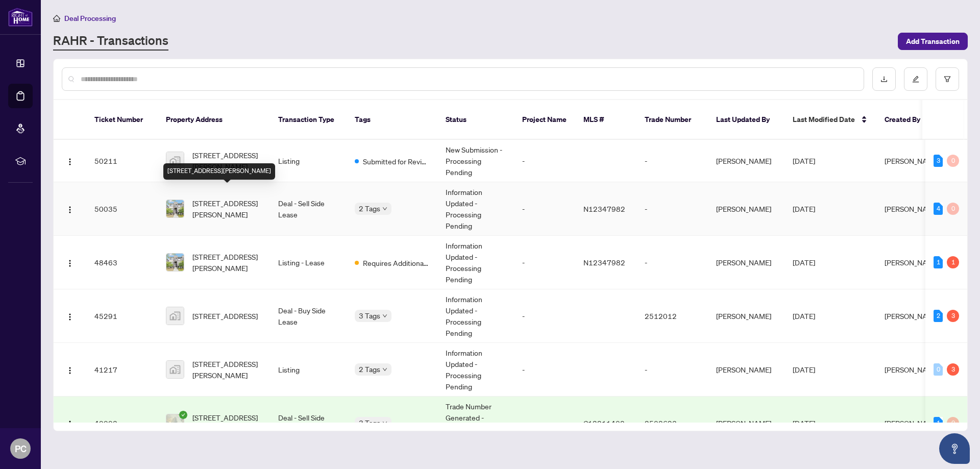  I want to click on th: Status, so click(476, 120).